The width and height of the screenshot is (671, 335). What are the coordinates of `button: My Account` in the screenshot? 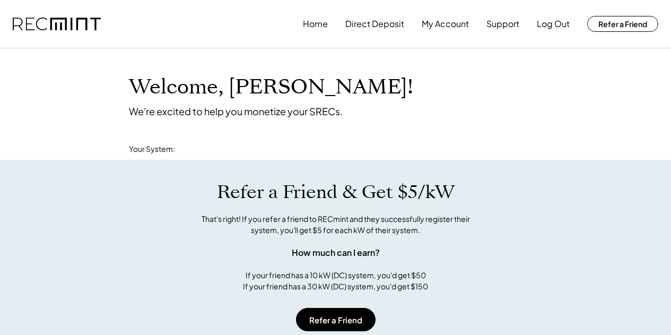 It's located at (445, 24).